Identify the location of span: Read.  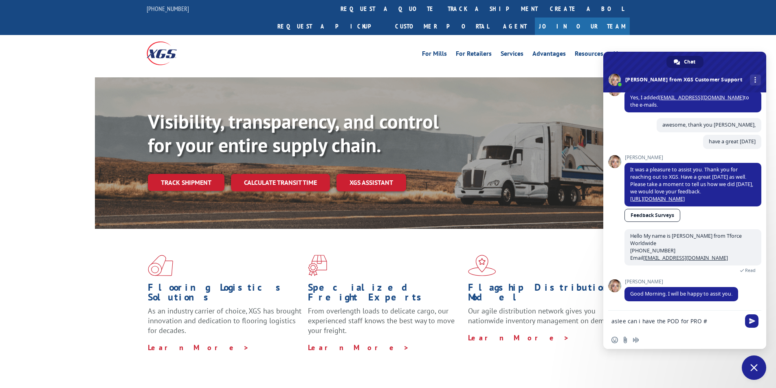
(750, 270).